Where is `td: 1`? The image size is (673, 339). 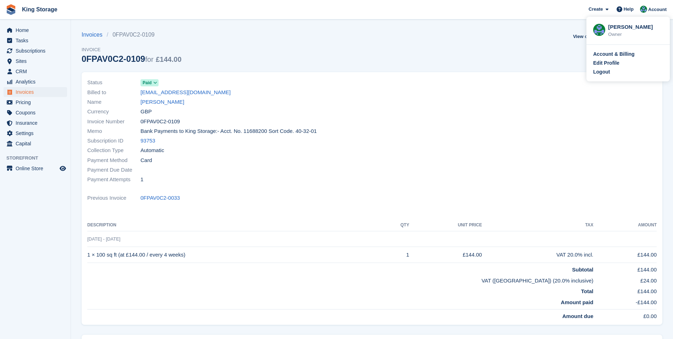 td: 1 is located at coordinates (396, 255).